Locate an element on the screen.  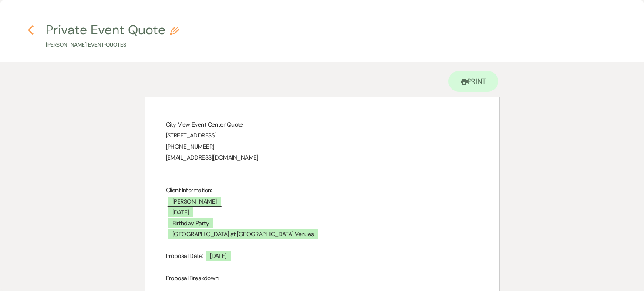
p: Proposal Date: is located at coordinates (322, 256).